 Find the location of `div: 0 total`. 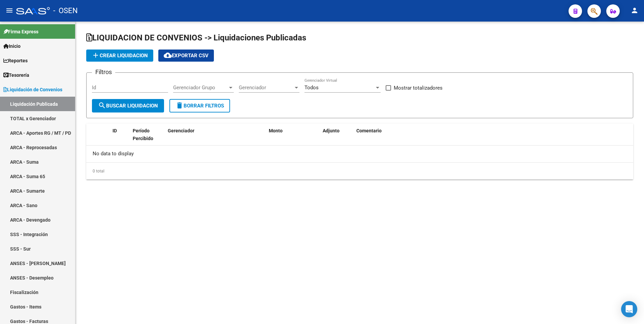

div: 0 total is located at coordinates (360, 172).